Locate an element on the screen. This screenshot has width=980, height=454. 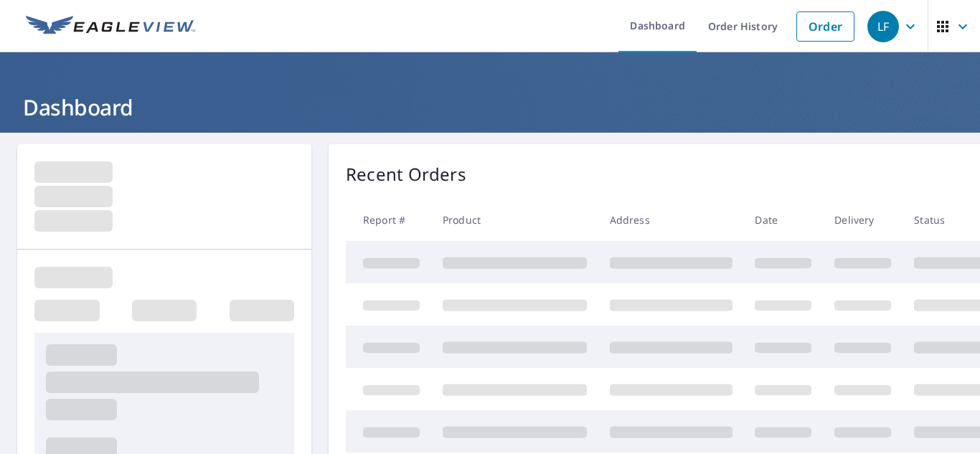
th: Address is located at coordinates (670, 219).